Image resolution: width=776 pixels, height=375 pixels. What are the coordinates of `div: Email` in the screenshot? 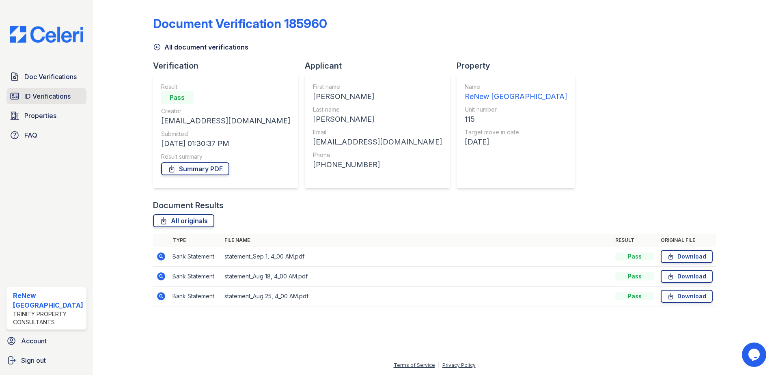 It's located at (378, 132).